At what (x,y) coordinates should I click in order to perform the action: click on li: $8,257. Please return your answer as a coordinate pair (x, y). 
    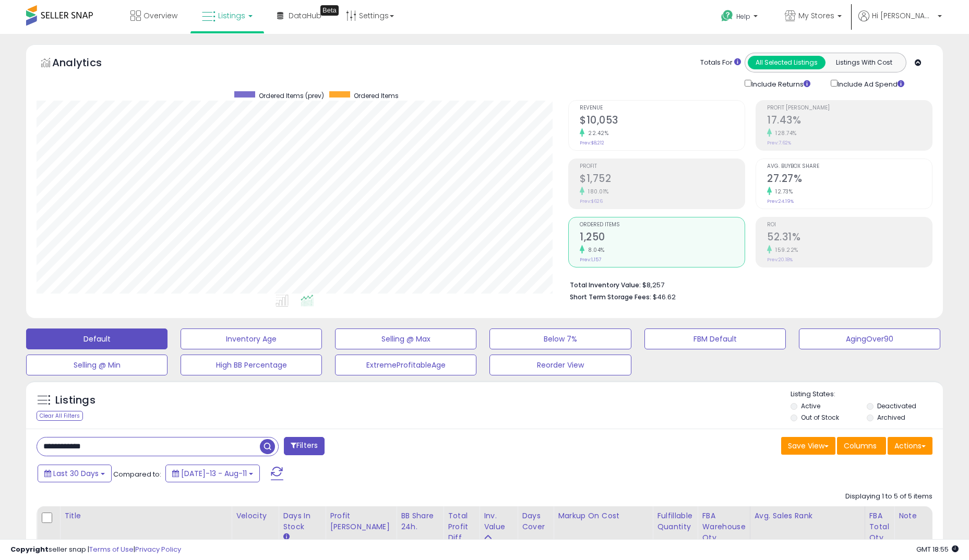
    Looking at the image, I should click on (747, 284).